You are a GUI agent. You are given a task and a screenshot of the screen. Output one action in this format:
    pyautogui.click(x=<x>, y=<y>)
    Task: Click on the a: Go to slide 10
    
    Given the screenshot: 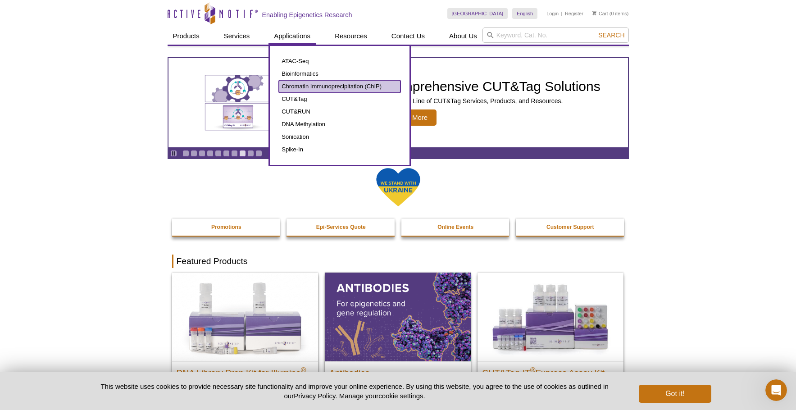 What is the action you would take?
    pyautogui.click(x=259, y=153)
    